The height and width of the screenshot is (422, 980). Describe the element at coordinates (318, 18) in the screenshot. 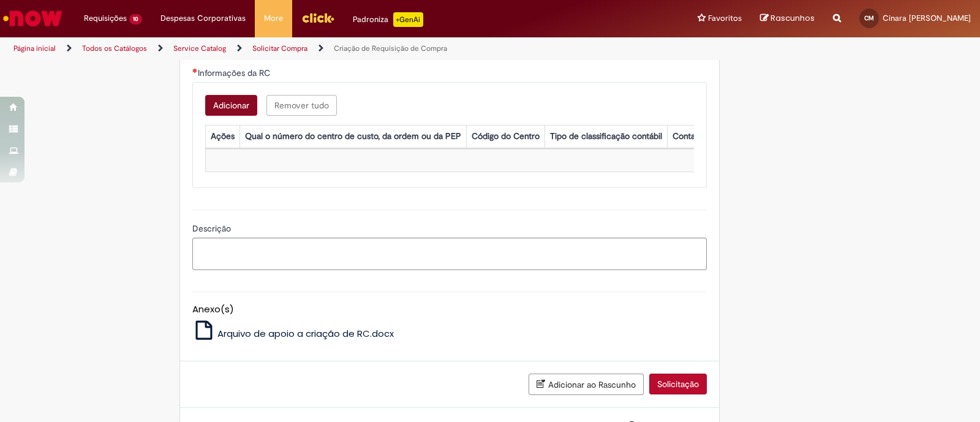

I see `img: click_logo_yellow_360x200.png` at that location.